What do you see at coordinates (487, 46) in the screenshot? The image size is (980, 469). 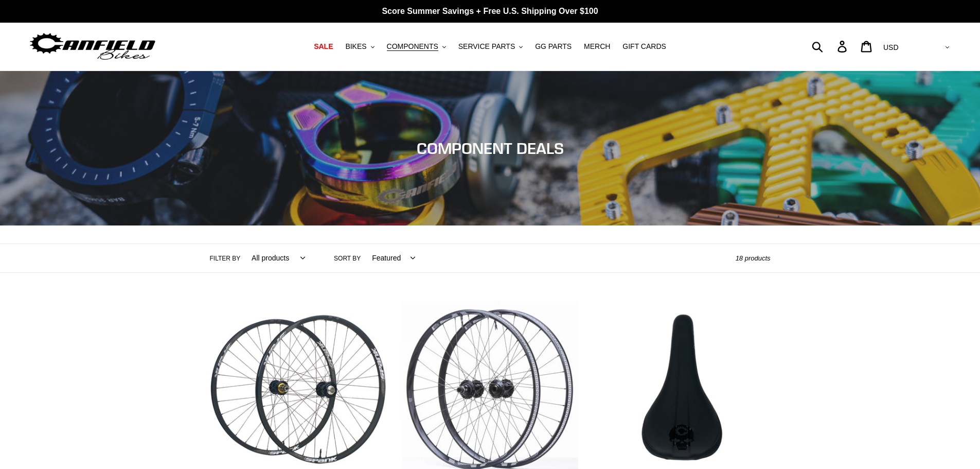 I see `span: SERVICE PARTS` at bounding box center [487, 46].